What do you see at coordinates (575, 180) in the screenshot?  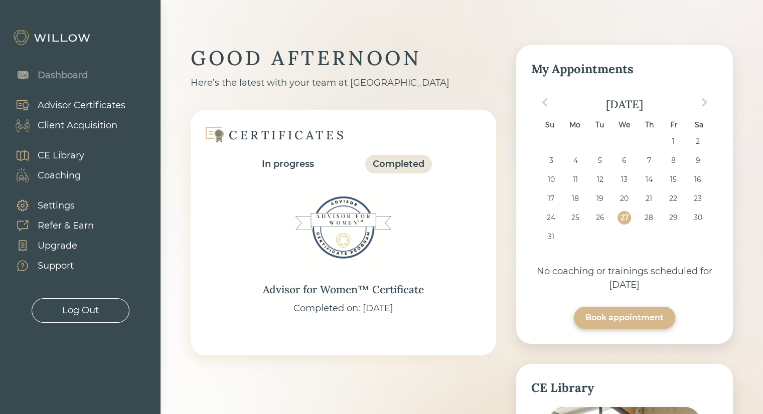 I see `div: Choose Monday, August 11th, 2025` at bounding box center [575, 180].